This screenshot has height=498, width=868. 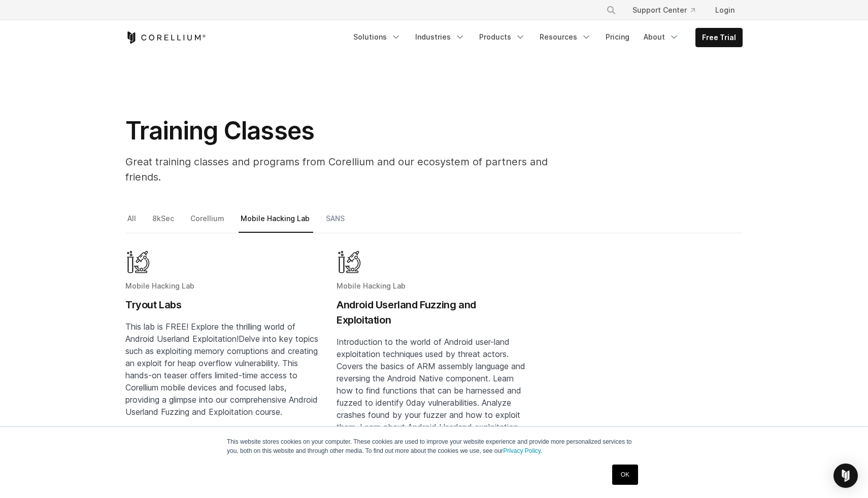 I want to click on span: Delve into key topics such as exploiting memory corruptions and creating an exploit for heap over..., so click(x=222, y=375).